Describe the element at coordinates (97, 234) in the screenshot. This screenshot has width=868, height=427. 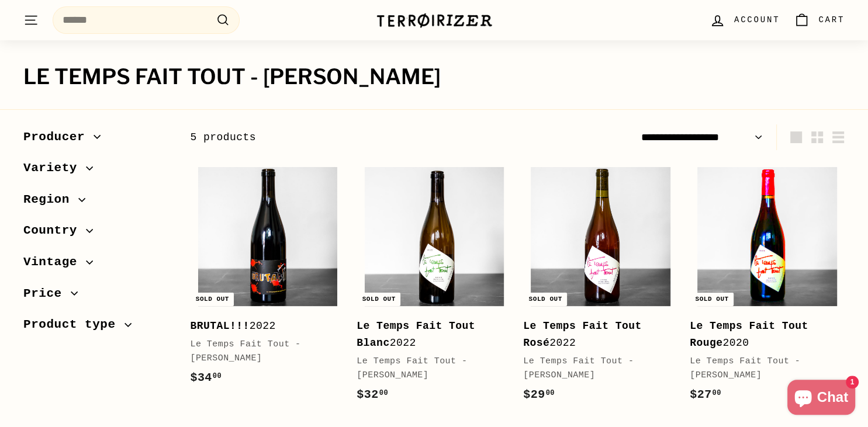
I see `button: Country` at that location.